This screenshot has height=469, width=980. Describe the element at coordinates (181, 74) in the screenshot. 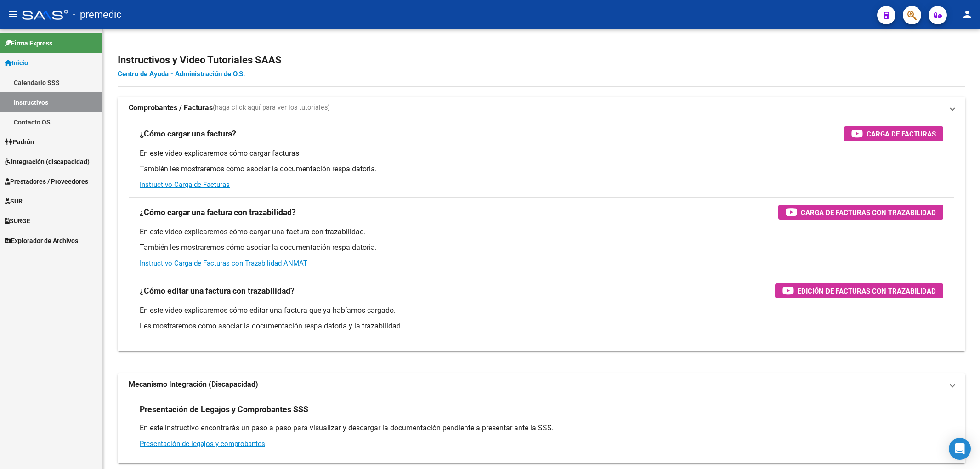

I see `a: Centro de Ayuda - Administración de O.S.` at that location.